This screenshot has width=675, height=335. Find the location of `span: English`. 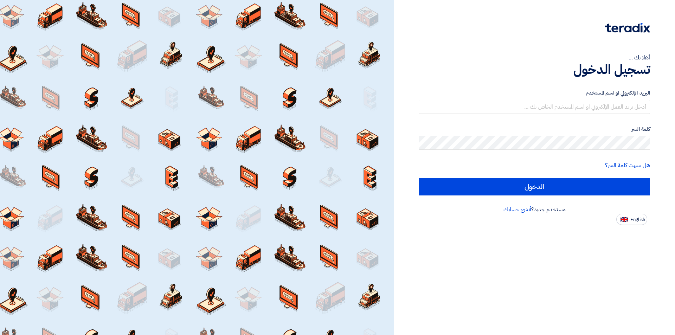

span: English is located at coordinates (638, 220).